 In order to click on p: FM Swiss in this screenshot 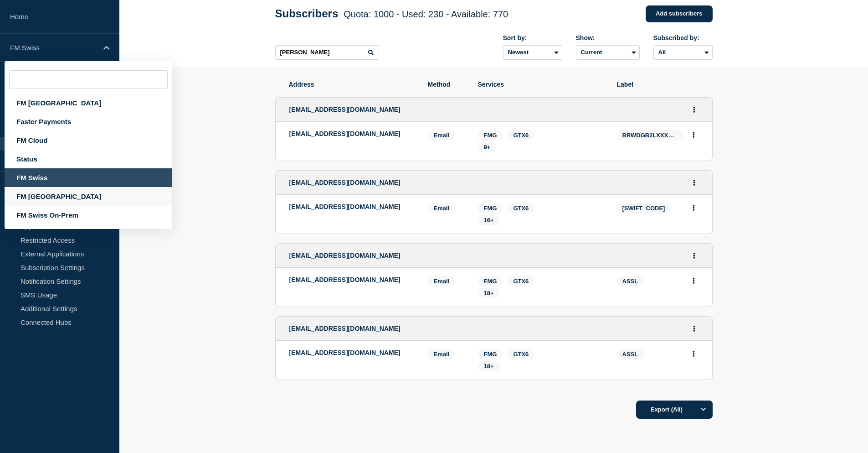, I will do `click(54, 47)`.